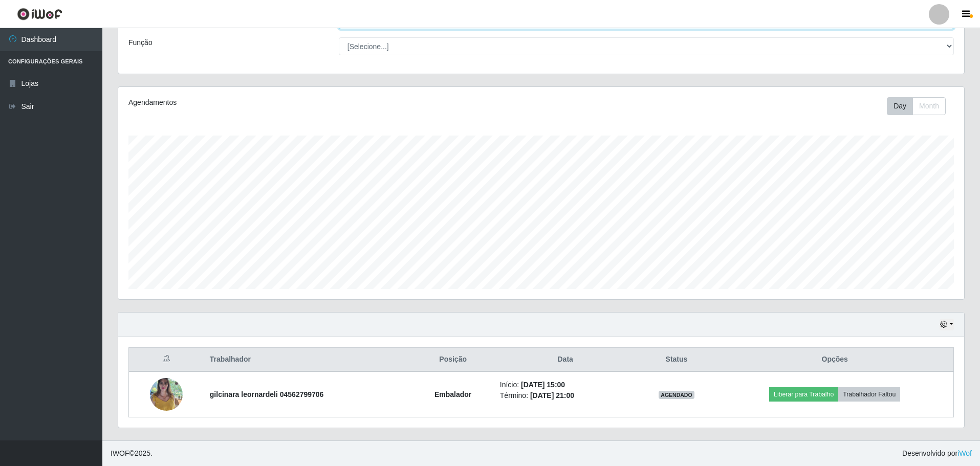  What do you see at coordinates (132, 454) in the screenshot?
I see `span: © 2025 .` at bounding box center [132, 454].